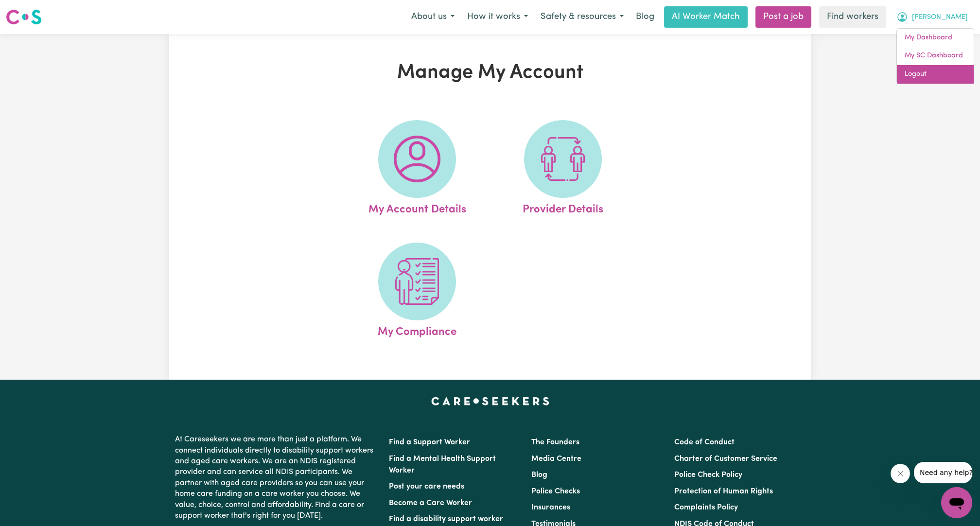 Image resolution: width=980 pixels, height=526 pixels. I want to click on a: Post your care needs, so click(426, 487).